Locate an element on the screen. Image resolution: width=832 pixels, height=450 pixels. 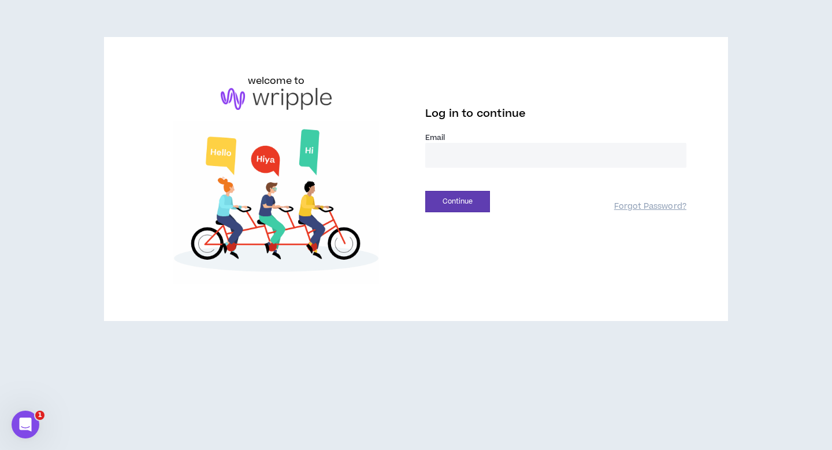
span: 1 is located at coordinates (40, 415).